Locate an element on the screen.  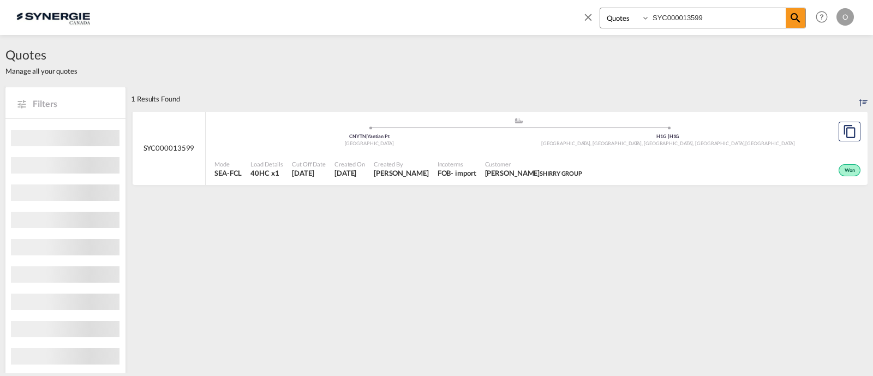
span: Quotes is located at coordinates (41, 55).